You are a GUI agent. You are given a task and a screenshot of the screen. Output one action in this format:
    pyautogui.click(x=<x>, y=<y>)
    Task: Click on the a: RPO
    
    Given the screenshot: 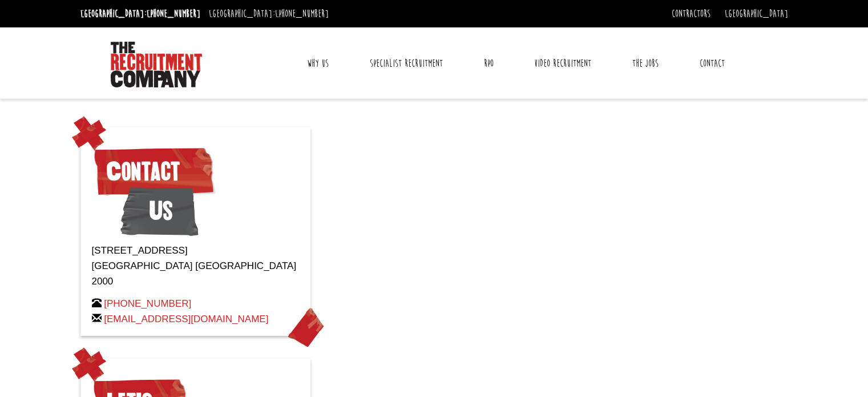 What is the action you would take?
    pyautogui.click(x=489, y=63)
    